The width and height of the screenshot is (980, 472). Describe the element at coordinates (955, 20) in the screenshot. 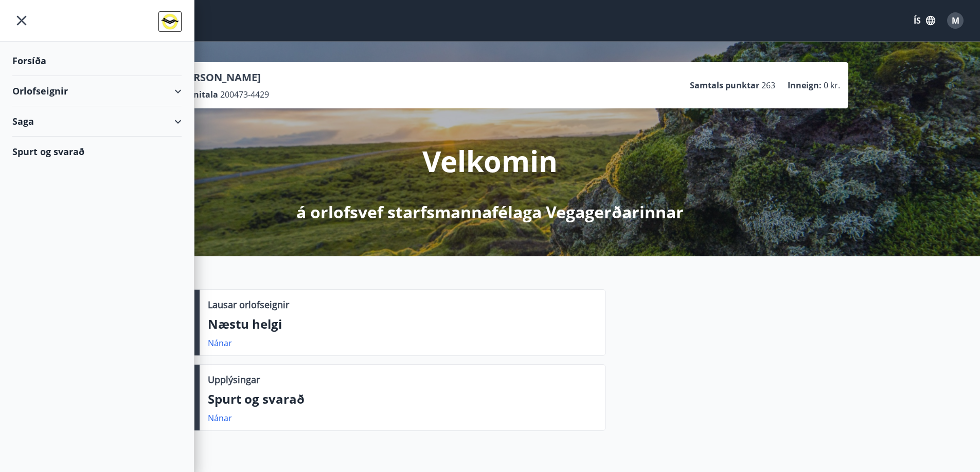

I see `button: M` at that location.